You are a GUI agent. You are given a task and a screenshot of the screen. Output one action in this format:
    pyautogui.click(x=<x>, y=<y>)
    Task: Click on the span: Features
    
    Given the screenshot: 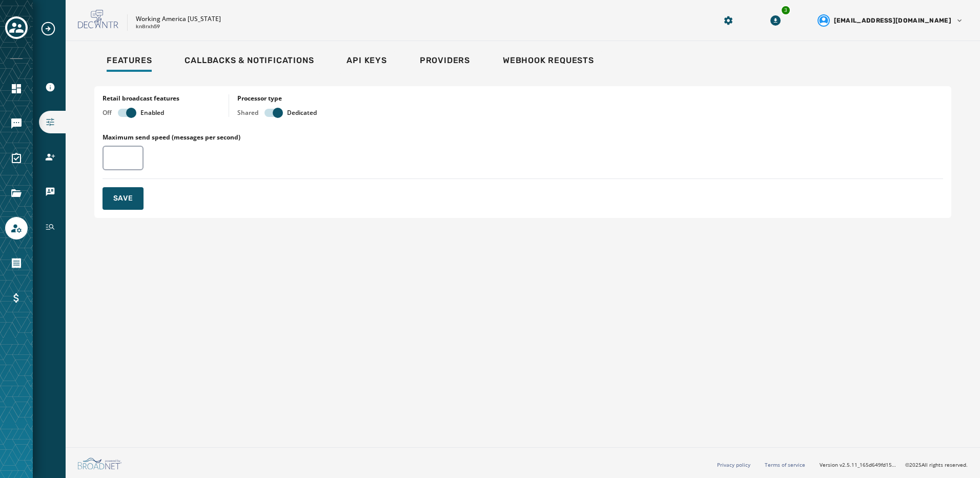 What is the action you would take?
    pyautogui.click(x=129, y=60)
    